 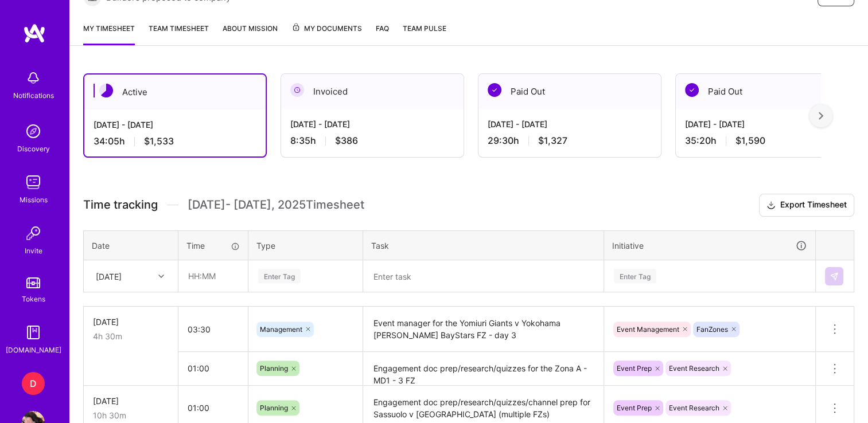 I want to click on img: logo, so click(x=34, y=34).